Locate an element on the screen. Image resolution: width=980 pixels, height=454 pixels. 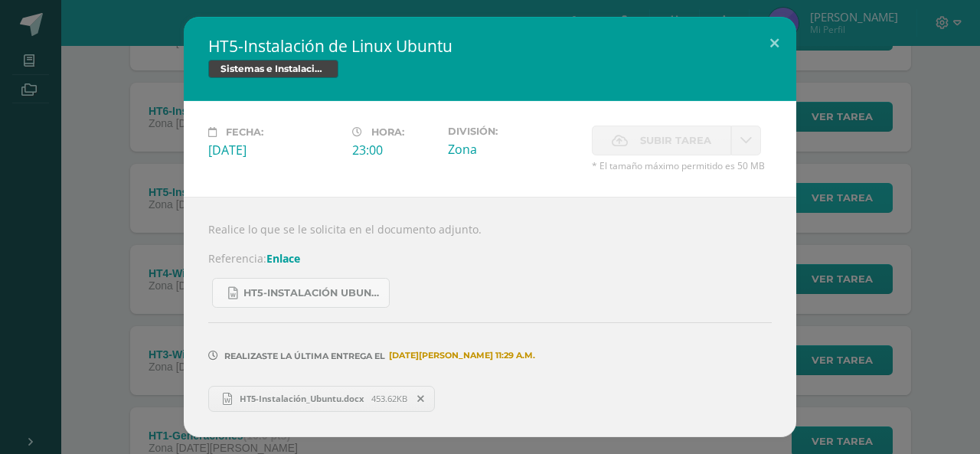
label: División: is located at coordinates (513, 131).